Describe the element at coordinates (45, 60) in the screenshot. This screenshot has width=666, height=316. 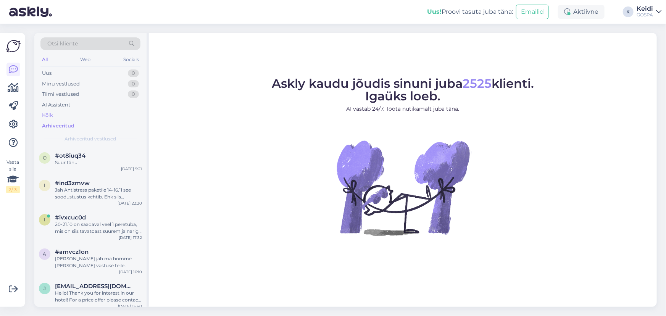
I see `div: All` at that location.